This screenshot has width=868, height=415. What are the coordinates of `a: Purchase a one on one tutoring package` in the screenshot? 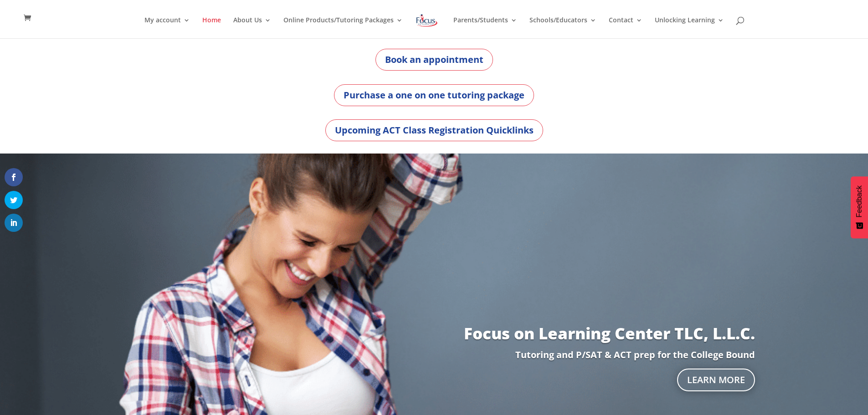 It's located at (434, 95).